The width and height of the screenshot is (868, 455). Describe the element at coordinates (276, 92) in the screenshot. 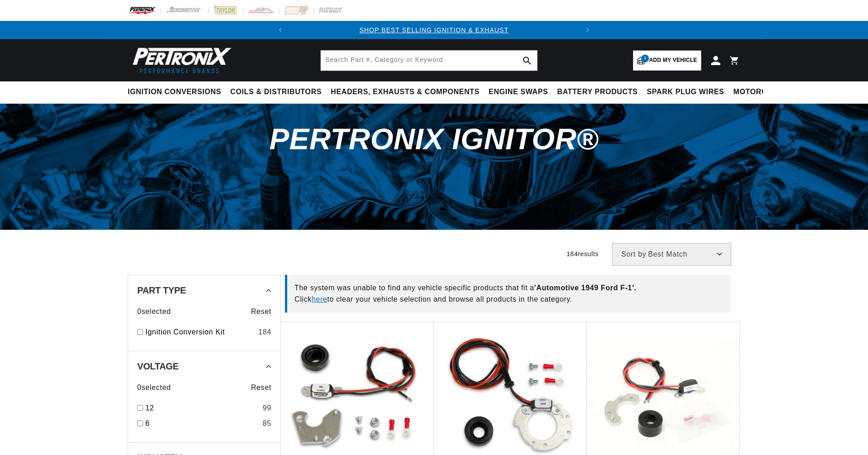

I see `span: Coils & Distributors` at that location.